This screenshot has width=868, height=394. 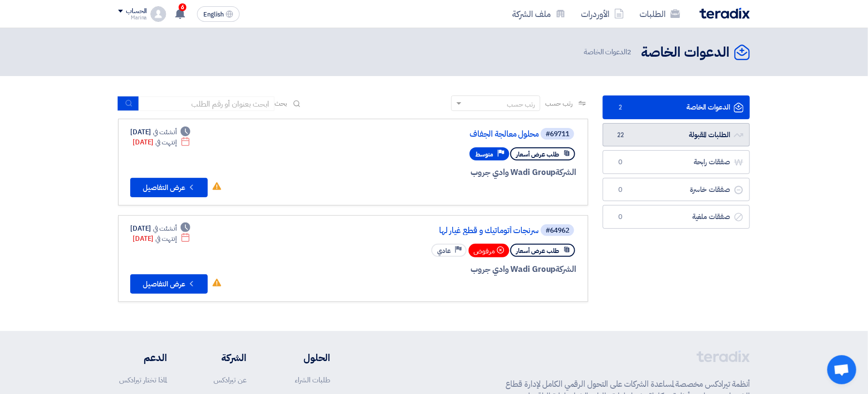 What do you see at coordinates (313, 380) in the screenshot?
I see `a: طلبات الشراء` at bounding box center [313, 380].